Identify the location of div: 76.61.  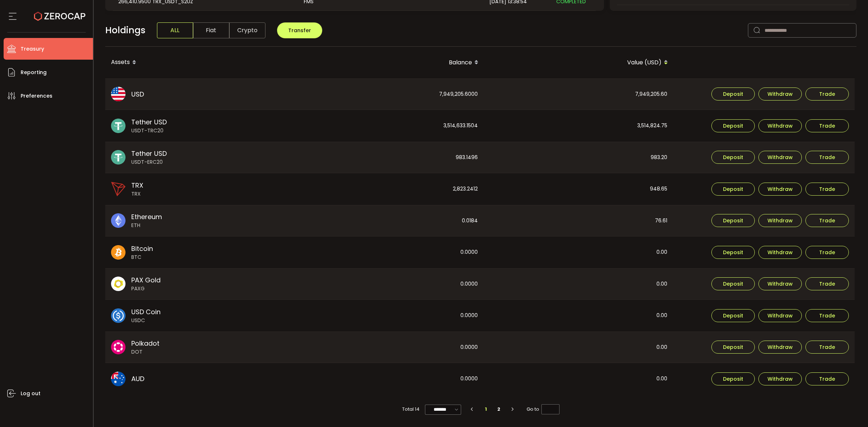
(579, 221).